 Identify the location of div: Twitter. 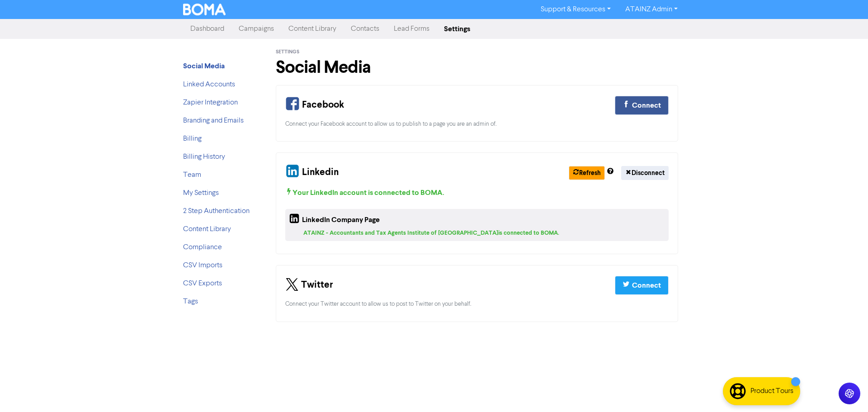
(309, 285).